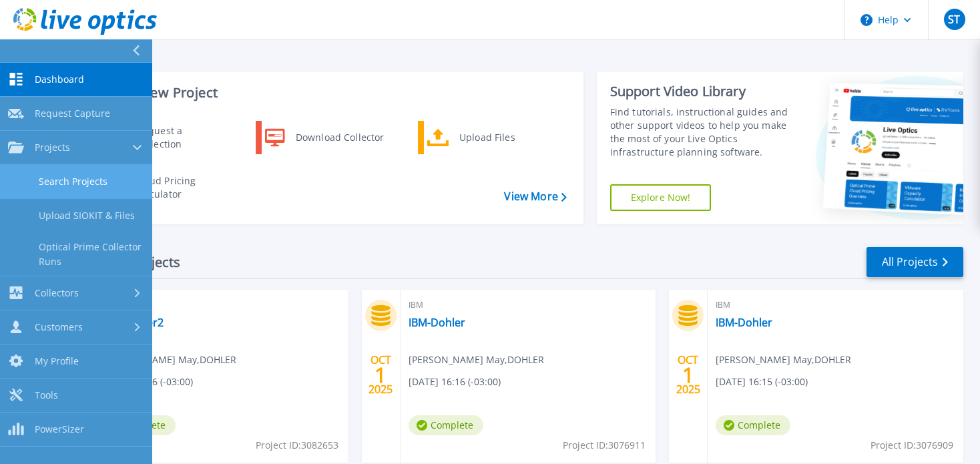 Image resolution: width=980 pixels, height=464 pixels. I want to click on div: Find tutorials, instructional guides and other support videos to help you make the most of your L..., so click(702, 132).